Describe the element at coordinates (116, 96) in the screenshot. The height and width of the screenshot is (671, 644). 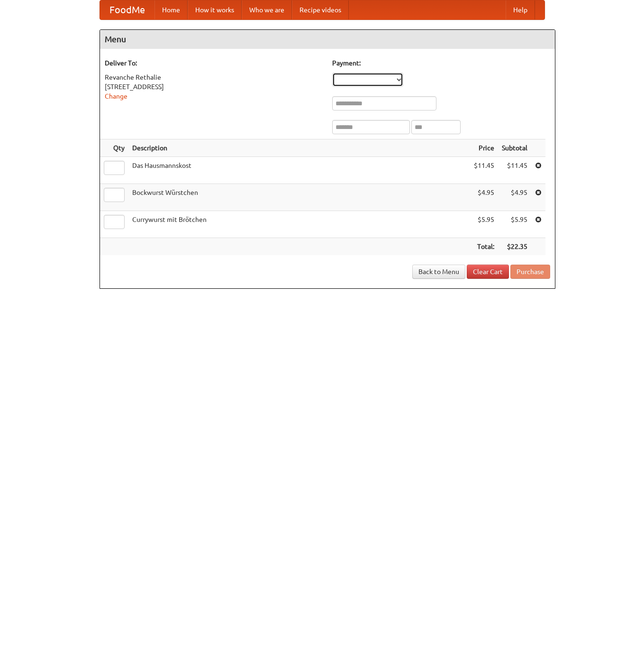
I see `a: Change` at that location.